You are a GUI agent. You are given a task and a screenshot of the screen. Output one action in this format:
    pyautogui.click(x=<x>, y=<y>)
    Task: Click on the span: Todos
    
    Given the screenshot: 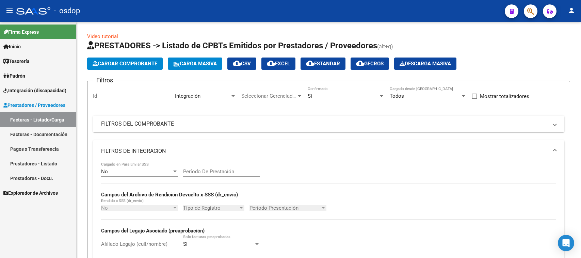 What is the action you would take?
    pyautogui.click(x=397, y=96)
    